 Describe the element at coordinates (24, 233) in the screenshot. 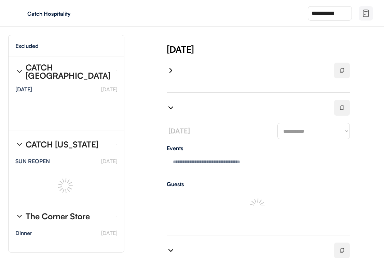

I see `div: Dinner` at that location.